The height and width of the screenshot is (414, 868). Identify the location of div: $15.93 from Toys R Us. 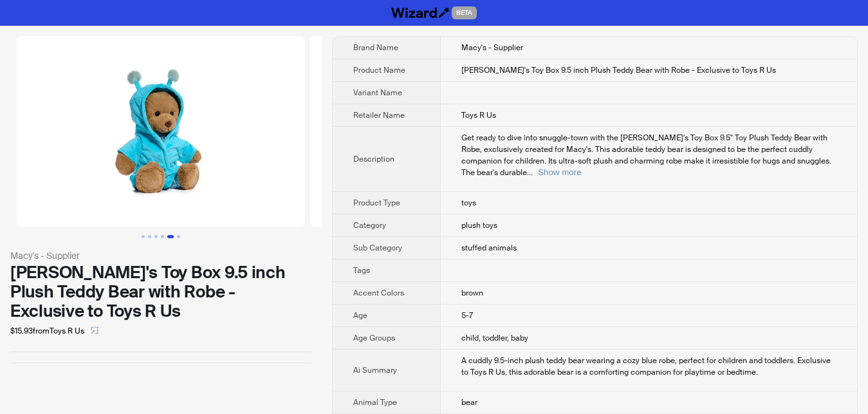
(161, 331).